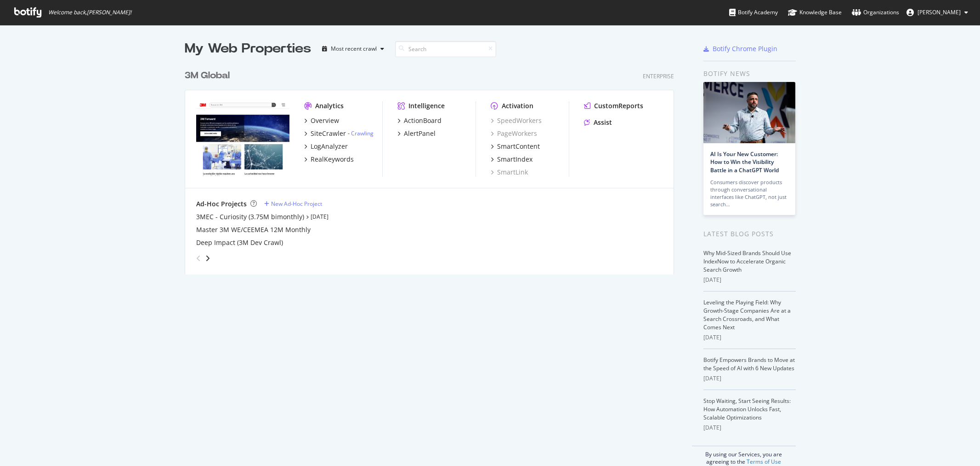 This screenshot has height=466, width=980. Describe the element at coordinates (420, 121) in the screenshot. I see `a: ActionBoard` at that location.